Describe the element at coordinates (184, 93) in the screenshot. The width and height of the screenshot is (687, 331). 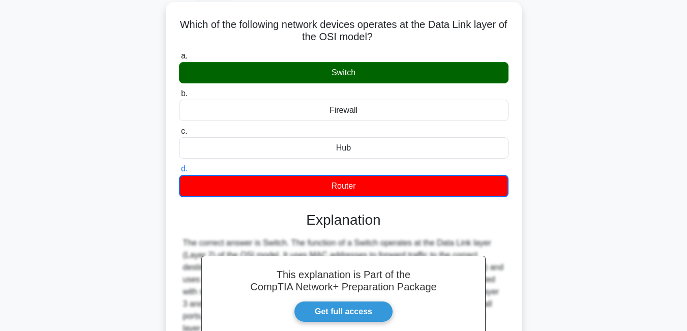
I see `span: b.` at that location.